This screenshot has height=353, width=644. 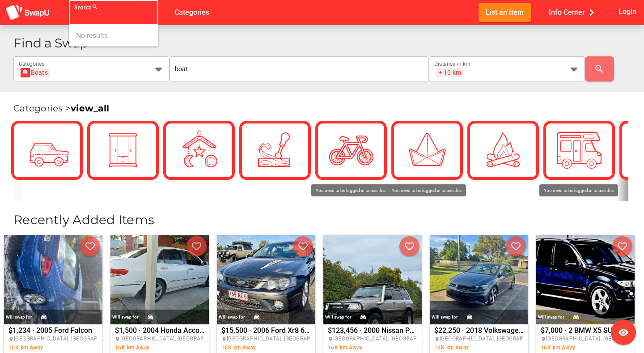 What do you see at coordinates (505, 12) in the screenshot?
I see `span: List an Item` at bounding box center [505, 12].